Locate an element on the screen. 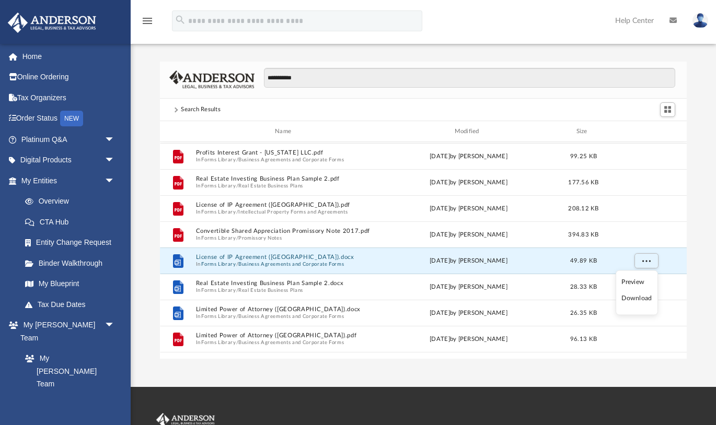 This screenshot has height=425, width=716. button: Real Estate Investing Business Plan Sample 2.docx is located at coordinates (285, 284).